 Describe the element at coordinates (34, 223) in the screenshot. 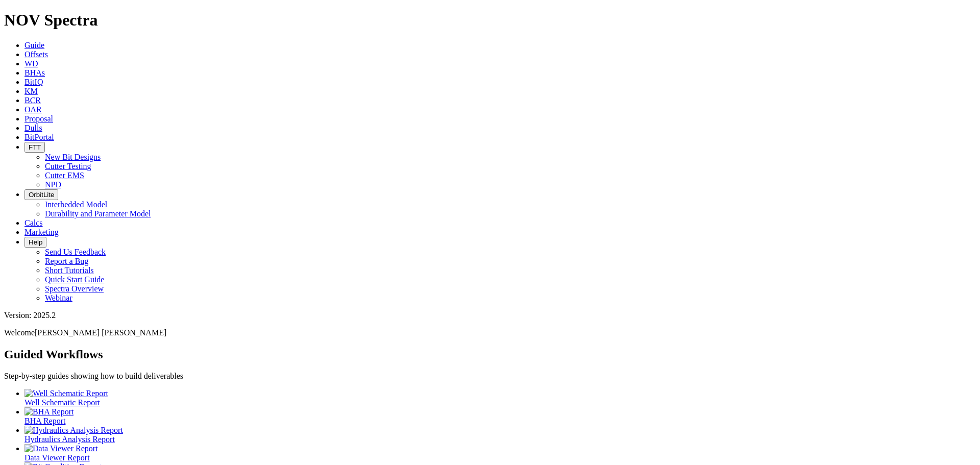

I see `span: Calcs` at that location.